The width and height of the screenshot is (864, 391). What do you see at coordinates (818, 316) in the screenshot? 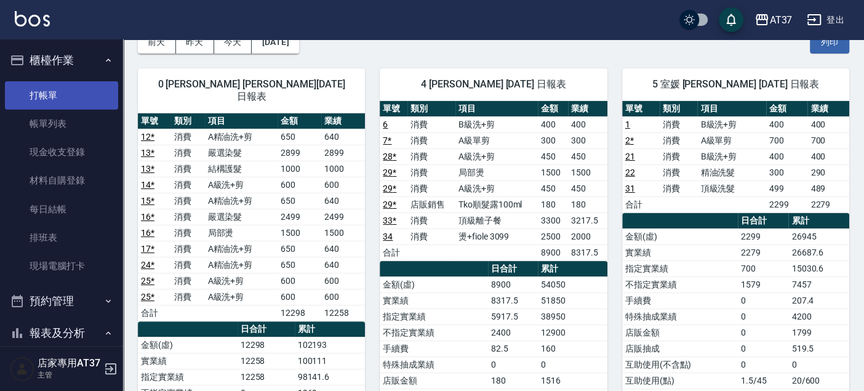
I see `td: 4200` at bounding box center [818, 316].